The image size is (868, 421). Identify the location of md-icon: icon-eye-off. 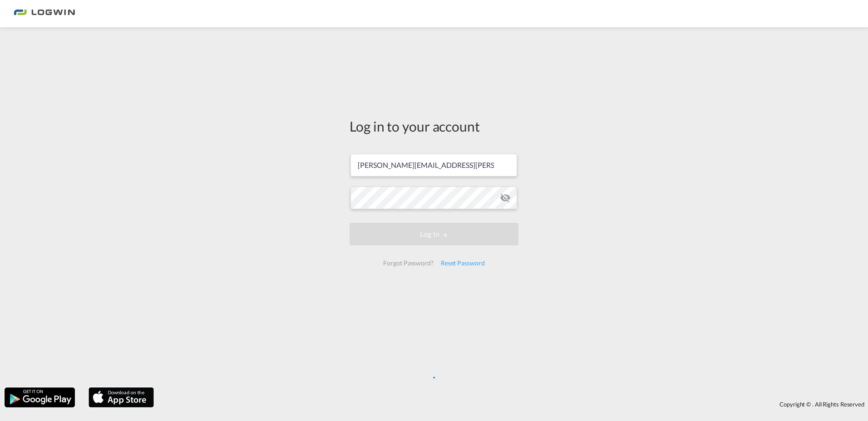
(505, 198).